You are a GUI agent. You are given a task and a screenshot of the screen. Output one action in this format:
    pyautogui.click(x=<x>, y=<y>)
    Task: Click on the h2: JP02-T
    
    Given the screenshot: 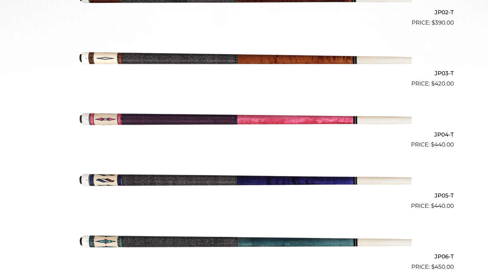 What is the action you would take?
    pyautogui.click(x=244, y=12)
    